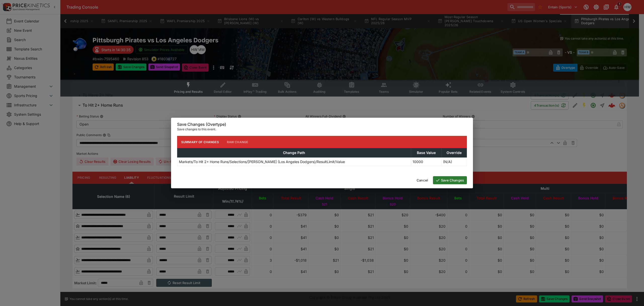 The image size is (644, 306). Describe the element at coordinates (426, 162) in the screenshot. I see `td: 10000` at that location.